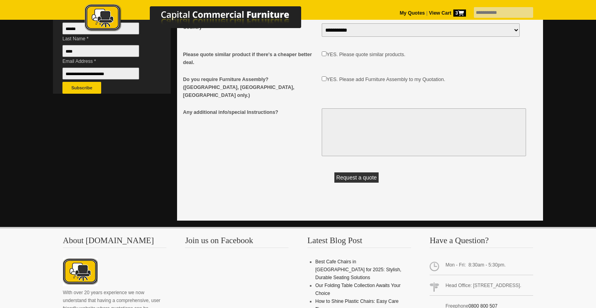 This screenshot has width=596, height=308. I want to click on a: My Quotes, so click(412, 13).